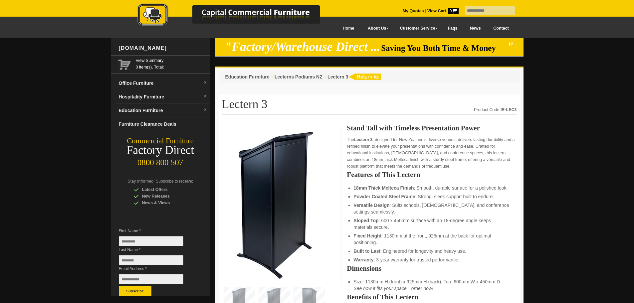  Describe the element at coordinates (431, 175) in the screenshot. I see `h2: Features of This Lectern` at that location.